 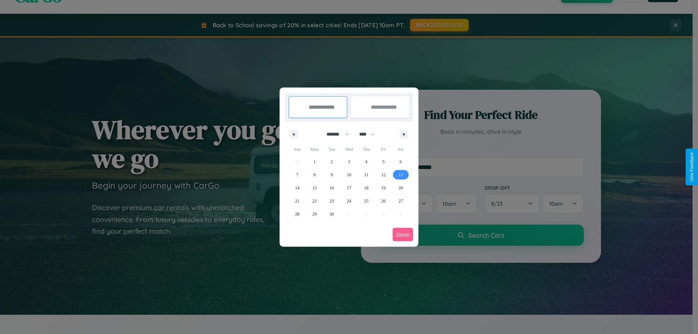 What do you see at coordinates (401, 162) in the screenshot?
I see `button: 6` at bounding box center [401, 162].